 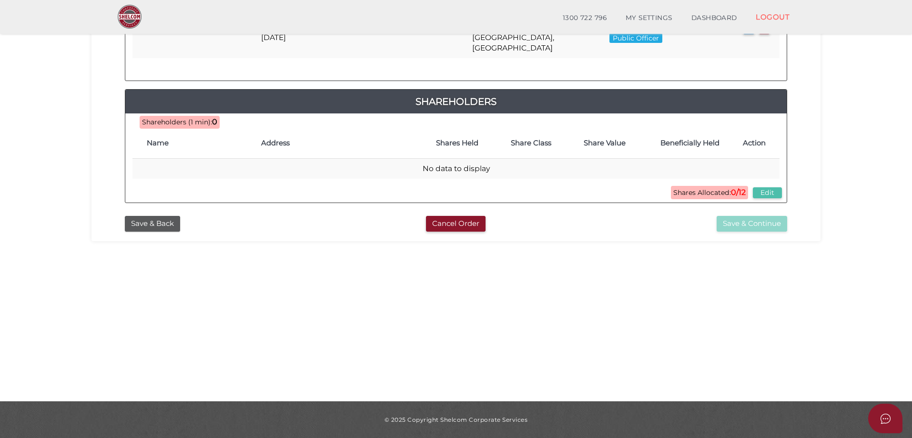 What do you see at coordinates (758, 143) in the screenshot?
I see `h4: Action` at bounding box center [758, 143].